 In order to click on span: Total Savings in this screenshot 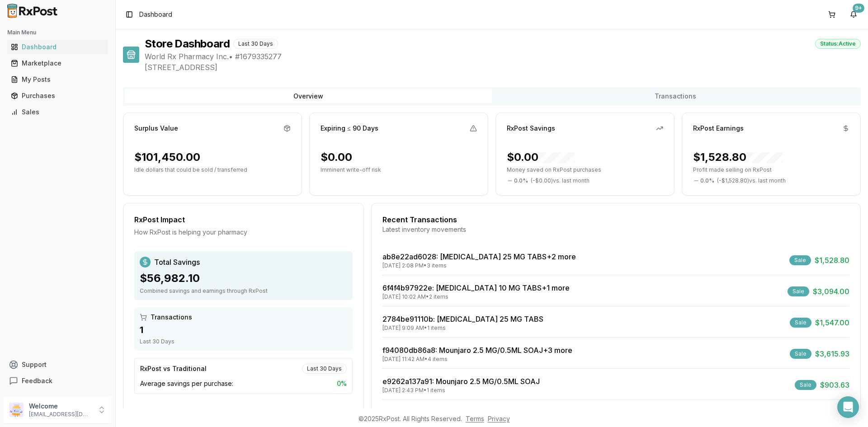, I will do `click(177, 262)`.